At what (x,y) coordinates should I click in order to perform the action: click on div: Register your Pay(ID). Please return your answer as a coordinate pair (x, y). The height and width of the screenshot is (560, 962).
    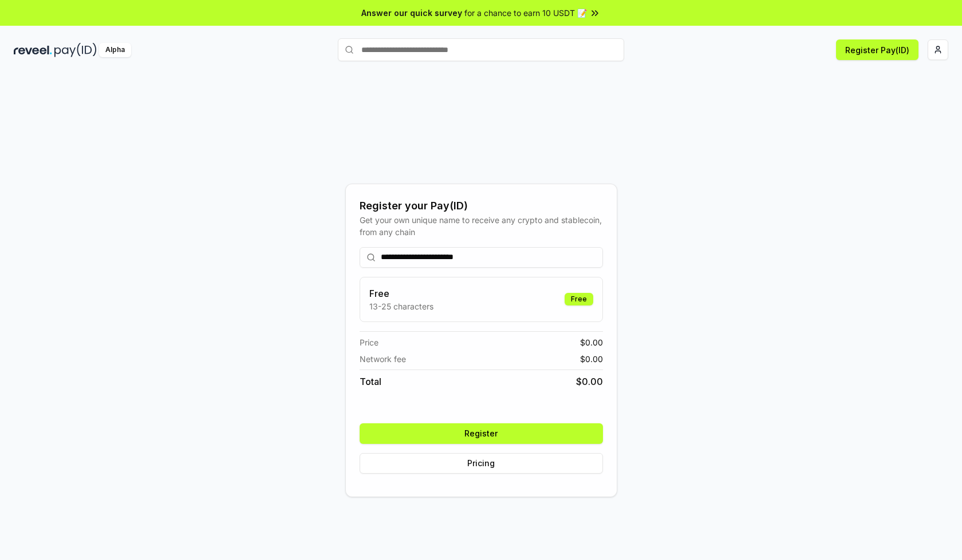
    Looking at the image, I should click on (481, 206).